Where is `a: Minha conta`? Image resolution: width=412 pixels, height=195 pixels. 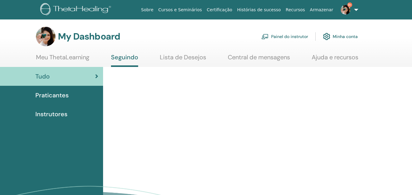 a: Minha conta is located at coordinates (340, 37).